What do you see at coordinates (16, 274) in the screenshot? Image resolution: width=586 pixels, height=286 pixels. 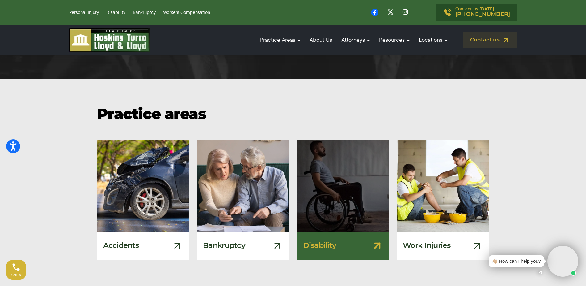 I see `span: Call us` at bounding box center [16, 274].